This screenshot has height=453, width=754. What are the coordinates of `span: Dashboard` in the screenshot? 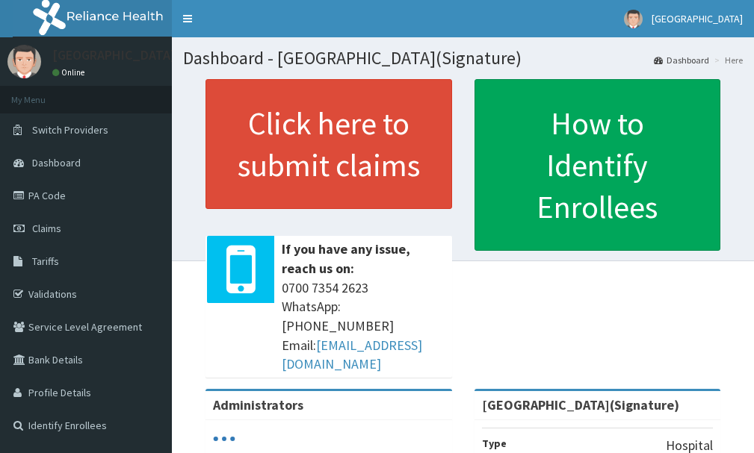 It's located at (56, 163).